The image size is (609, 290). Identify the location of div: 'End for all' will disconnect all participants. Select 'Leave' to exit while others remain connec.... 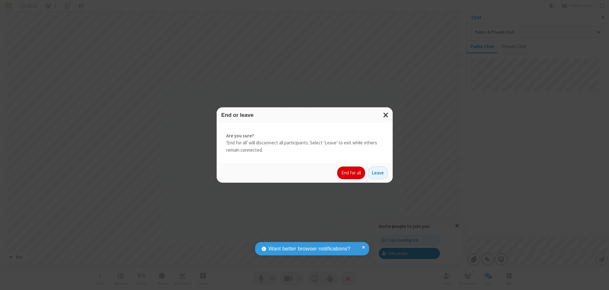
(304, 143).